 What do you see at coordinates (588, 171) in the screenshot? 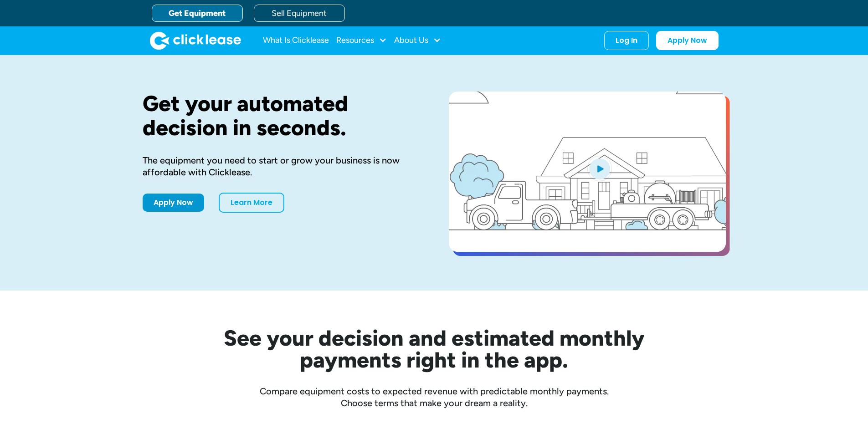
I see `a: open lightbox` at bounding box center [588, 171].